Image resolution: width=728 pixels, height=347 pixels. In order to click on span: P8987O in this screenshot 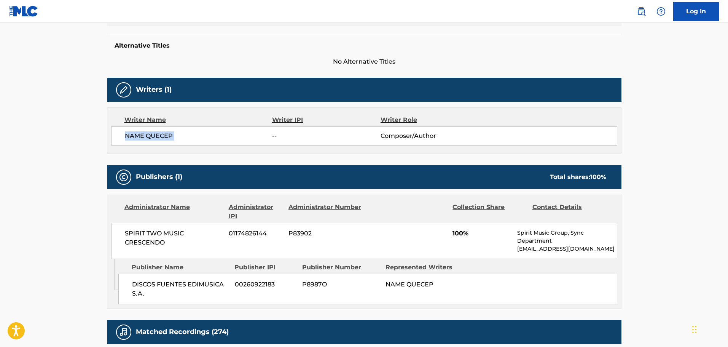, I will do `click(341, 284)`.